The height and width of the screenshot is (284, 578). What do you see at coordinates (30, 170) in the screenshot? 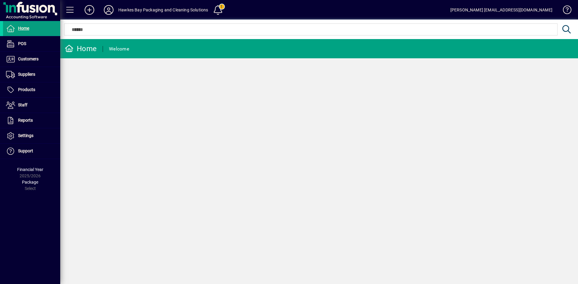
I see `span: Financial Year` at bounding box center [30, 170].